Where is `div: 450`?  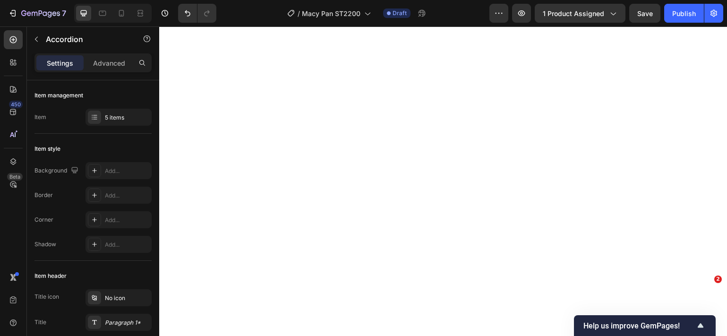 div: 450 is located at coordinates (16, 104).